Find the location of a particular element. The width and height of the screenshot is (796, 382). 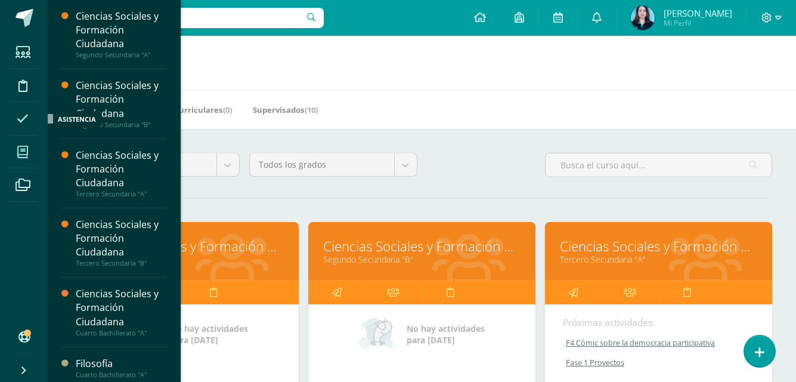

input: Busca el curso aquí... is located at coordinates (658, 165).